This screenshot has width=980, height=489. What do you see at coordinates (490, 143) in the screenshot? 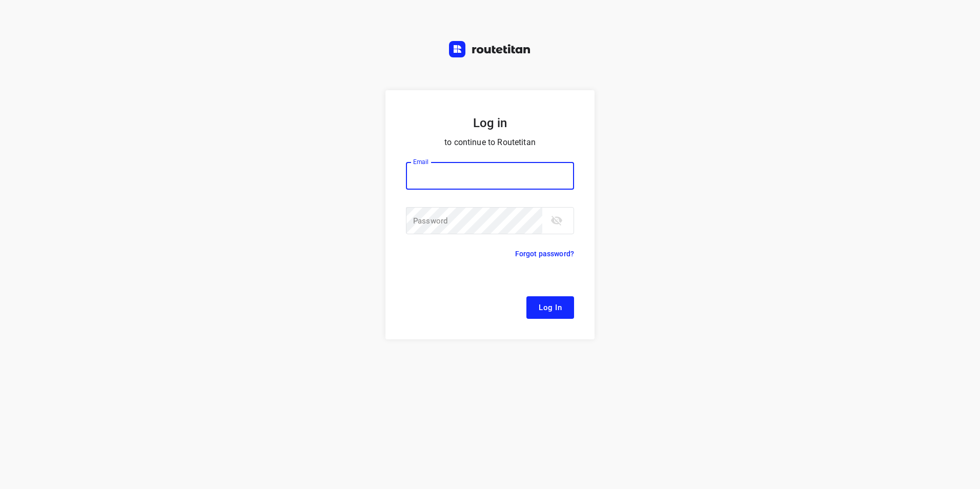
I see `p: to continue to Routetitan` at bounding box center [490, 143].